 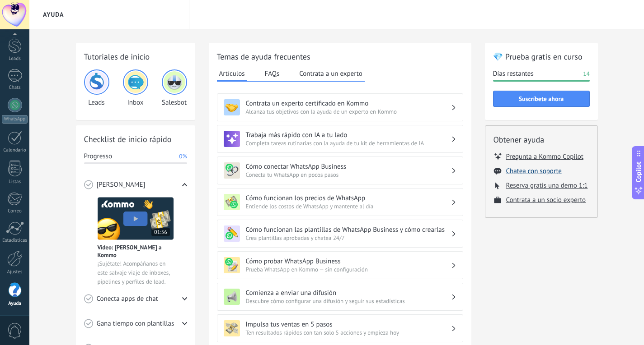 I want to click on div: Listas, so click(x=15, y=182).